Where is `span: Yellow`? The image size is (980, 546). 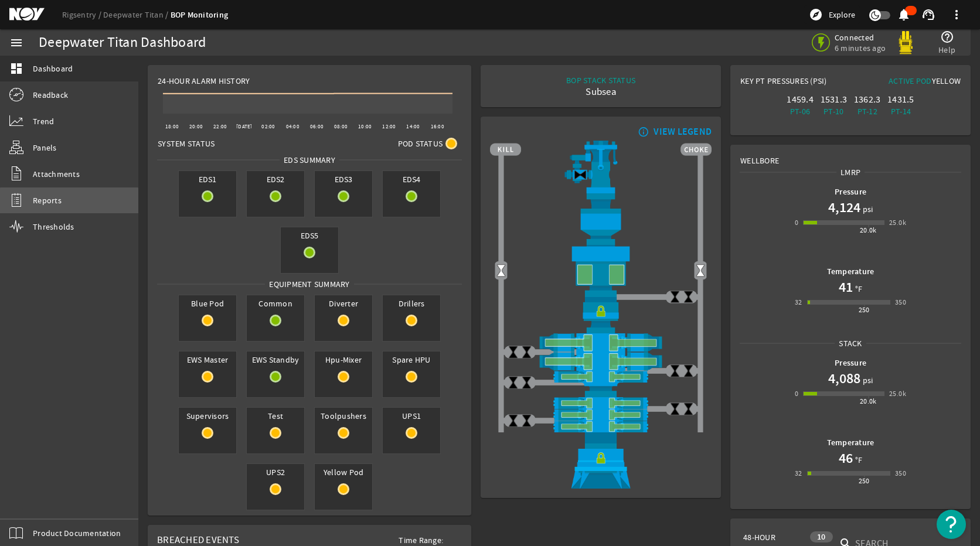 span: Yellow is located at coordinates (946, 81).